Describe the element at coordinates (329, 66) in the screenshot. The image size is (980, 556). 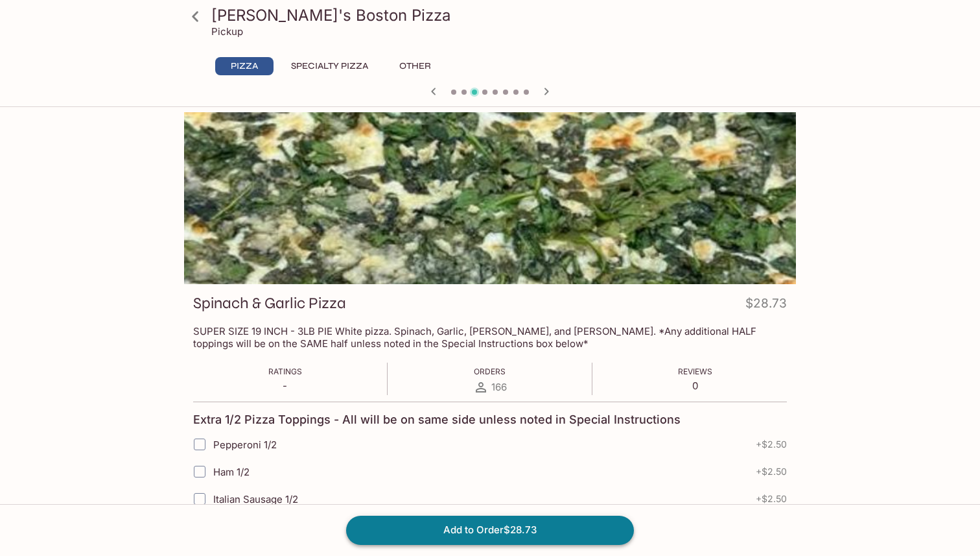
I see `button: Specialty Pizza` at that location.